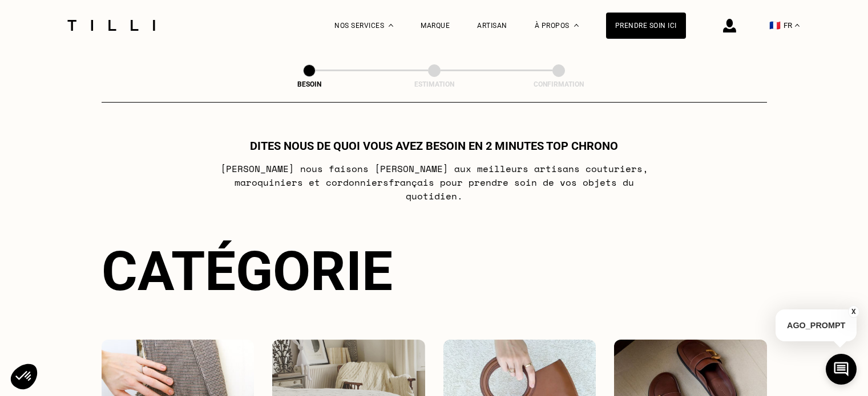 The image size is (868, 396). What do you see at coordinates (391, 25) in the screenshot?
I see `img: Menu déroulant` at bounding box center [391, 25].